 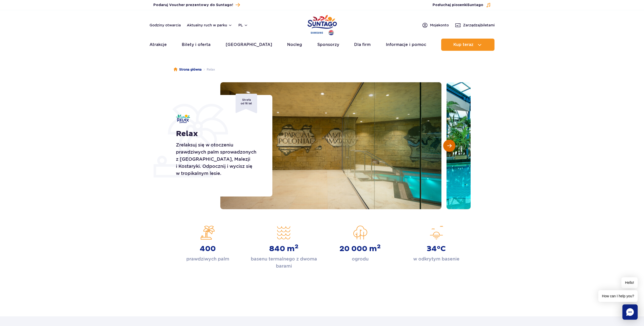 What do you see at coordinates (208, 70) in the screenshot?
I see `li: Relax` at bounding box center [208, 70].